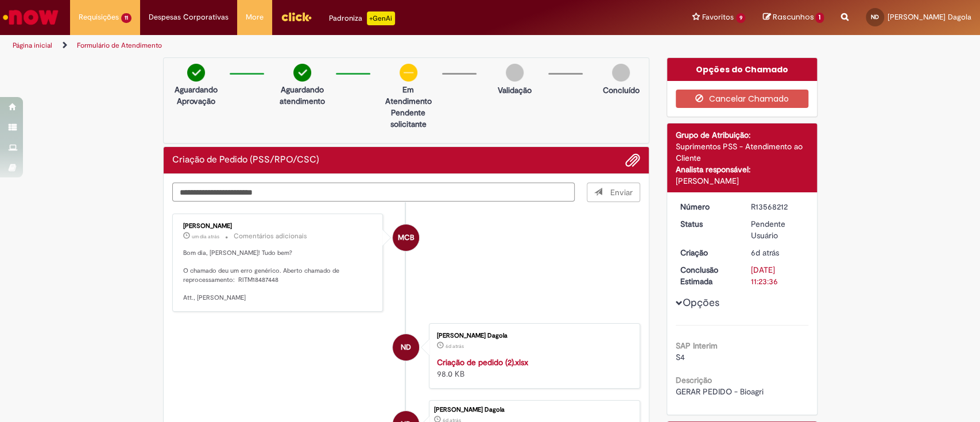 The width and height of the screenshot is (980, 422). I want to click on span: Despesas Corporativas, so click(188, 17).